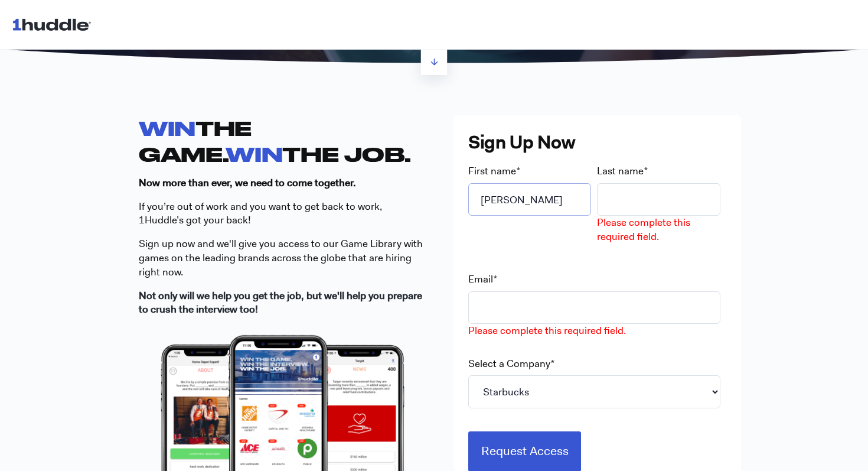 Image resolution: width=868 pixels, height=471 pixels. Describe the element at coordinates (282, 257) in the screenshot. I see `p: S` at that location.